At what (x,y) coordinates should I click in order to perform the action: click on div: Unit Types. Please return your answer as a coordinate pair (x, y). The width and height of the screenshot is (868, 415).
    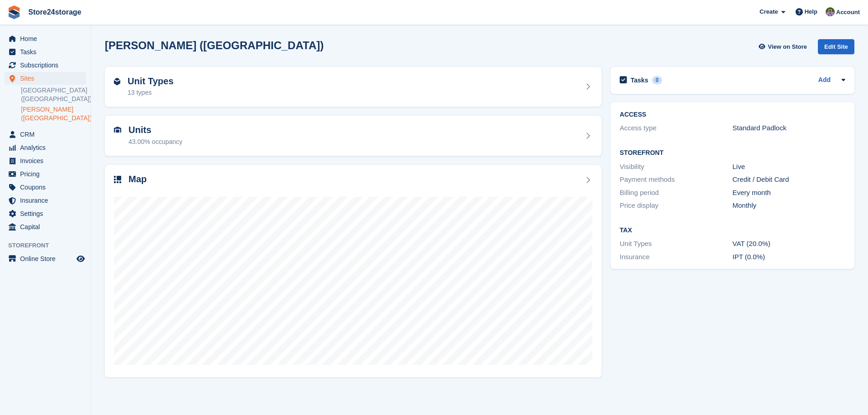
    Looking at the image, I should click on (676, 244).